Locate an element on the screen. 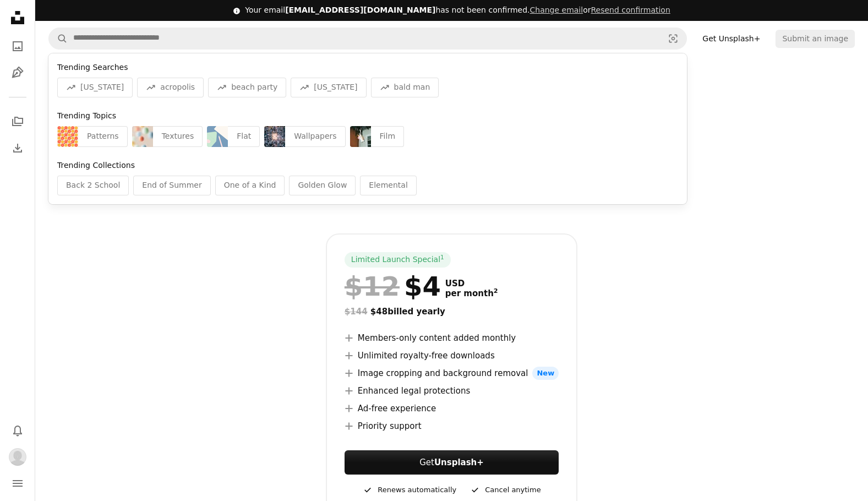 The image size is (868, 501). a: GetUnsplash+ is located at coordinates (452, 462).